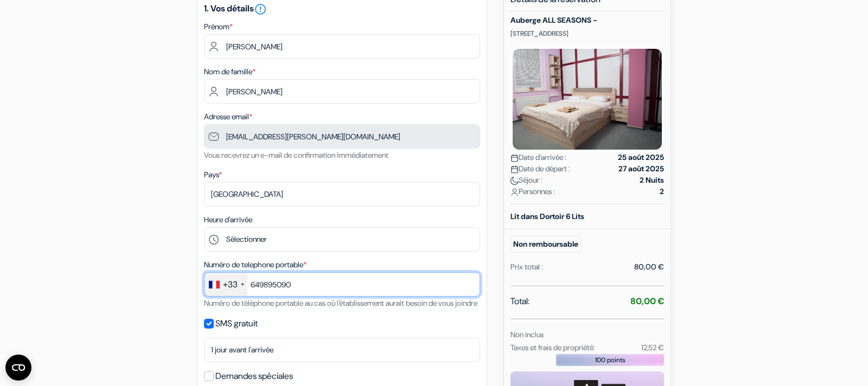 This screenshot has width=868, height=386. I want to click on small: Non remboursable, so click(546, 244).